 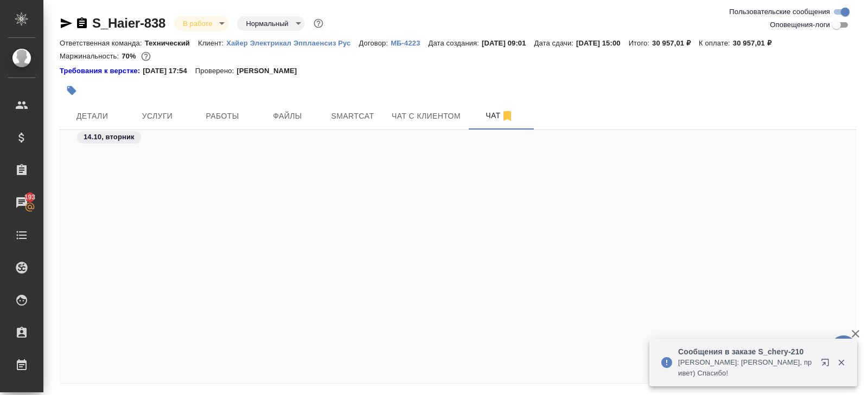 I want to click on span: Чат, so click(x=499, y=115).